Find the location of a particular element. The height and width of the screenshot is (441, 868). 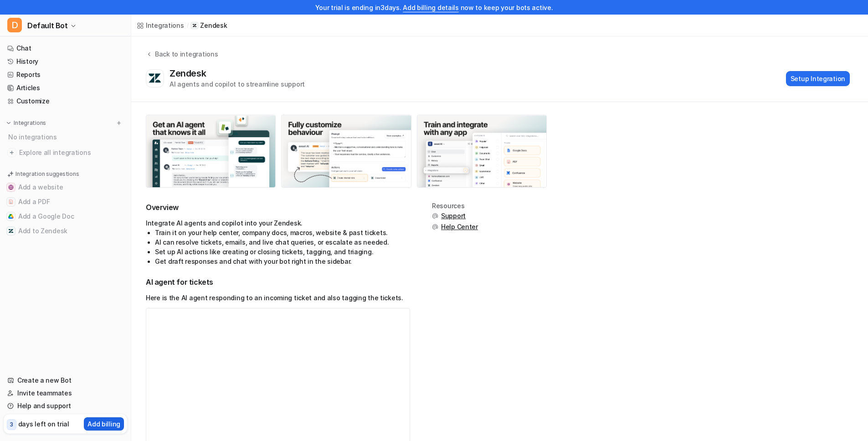

p: Here is the AI agent responding to an incoming ticket and also tagging the tickets. is located at coordinates (278, 298).